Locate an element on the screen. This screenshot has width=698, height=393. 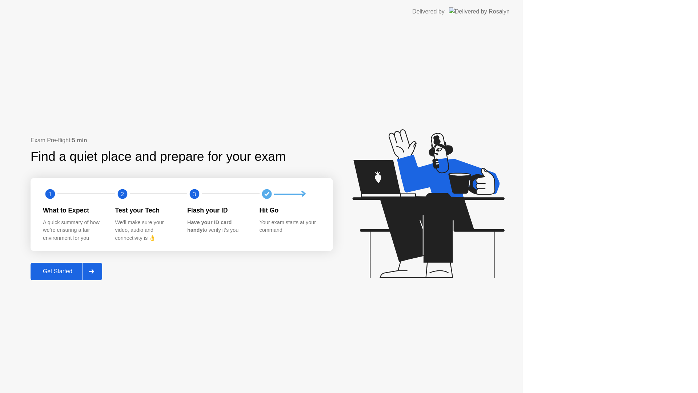
div: Get Started is located at coordinates (57, 271).